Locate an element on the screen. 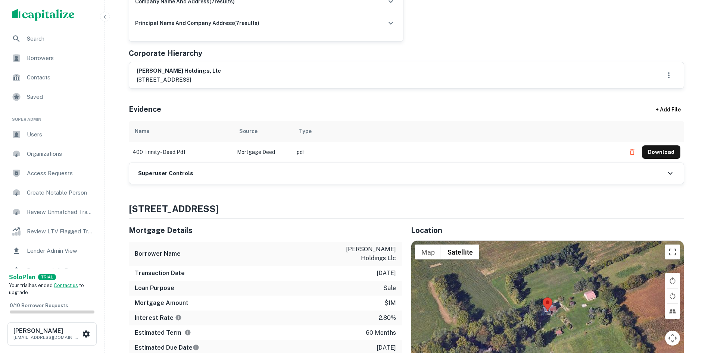 Image resolution: width=708 pixels, height=353 pixels. div: Review Unmatched Transactions is located at coordinates (52, 212).